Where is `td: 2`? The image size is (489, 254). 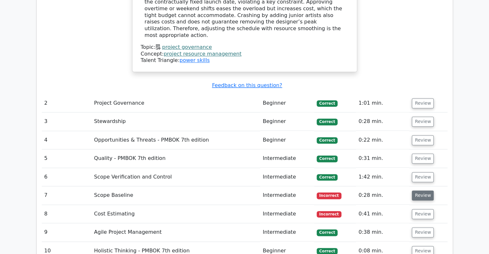
td: 2 is located at coordinates (66, 103).